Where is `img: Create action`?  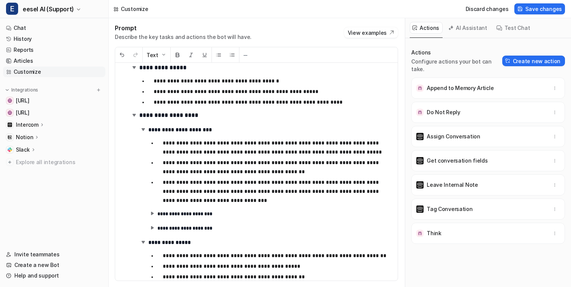 img: Create action is located at coordinates (508, 61).